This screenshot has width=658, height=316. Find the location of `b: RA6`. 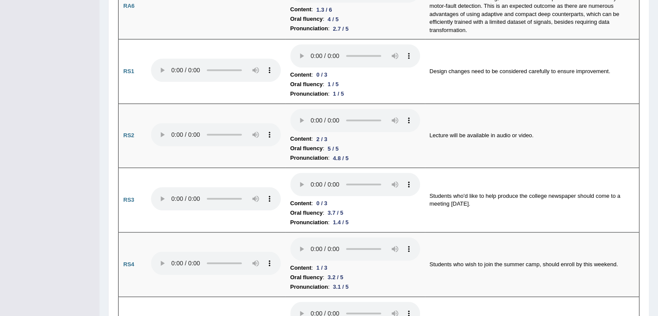

b: RA6 is located at coordinates (129, 6).